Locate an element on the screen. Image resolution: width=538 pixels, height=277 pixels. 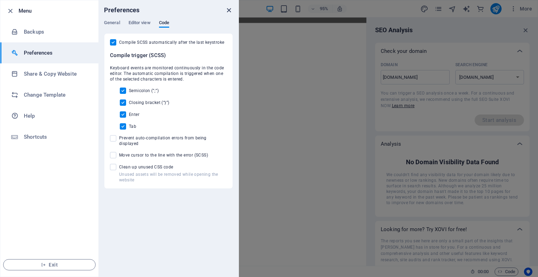
span: Prevent auto-compilation errors from being displayed is located at coordinates (173, 141).